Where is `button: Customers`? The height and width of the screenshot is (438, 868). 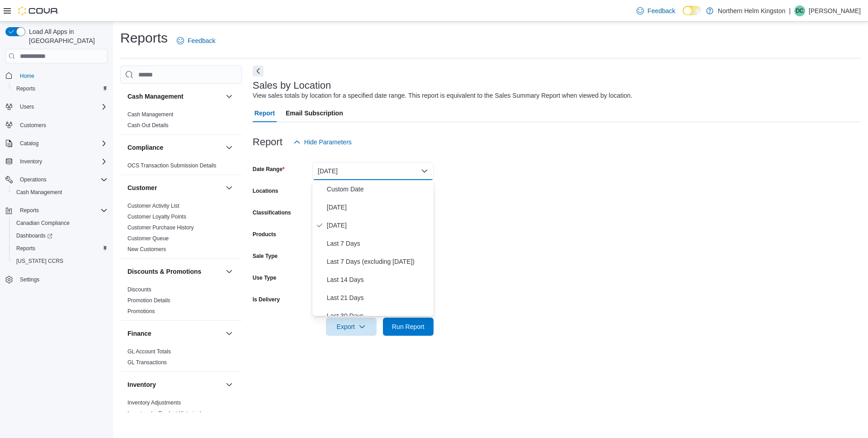
button: Customers is located at coordinates (57, 125).